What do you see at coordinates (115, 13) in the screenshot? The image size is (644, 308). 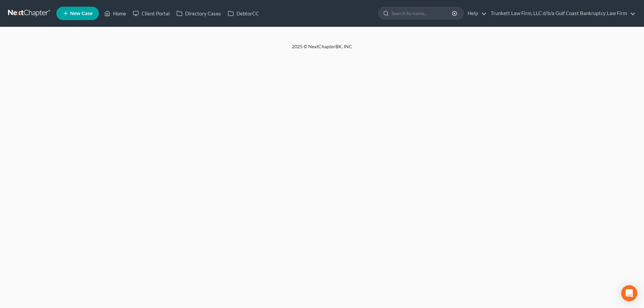 I see `a: Home` at bounding box center [115, 13].